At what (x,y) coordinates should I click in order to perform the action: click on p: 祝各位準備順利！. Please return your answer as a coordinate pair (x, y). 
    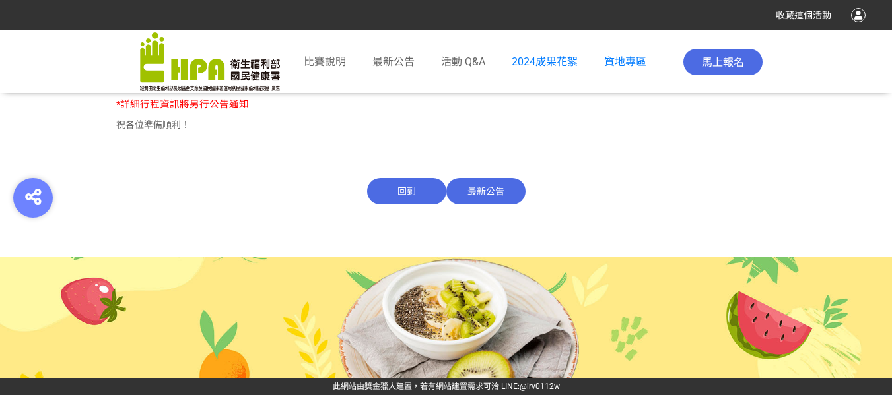
    Looking at the image, I should click on (446, 125).